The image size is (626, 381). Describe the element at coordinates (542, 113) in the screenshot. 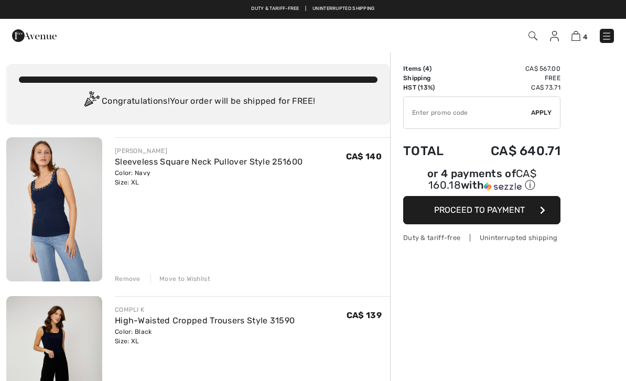

I see `span: Apply` at that location.